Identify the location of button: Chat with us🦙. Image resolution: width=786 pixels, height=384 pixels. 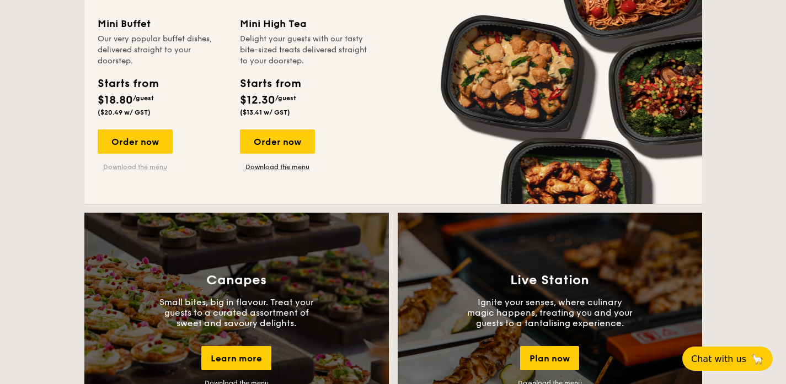
(727, 359).